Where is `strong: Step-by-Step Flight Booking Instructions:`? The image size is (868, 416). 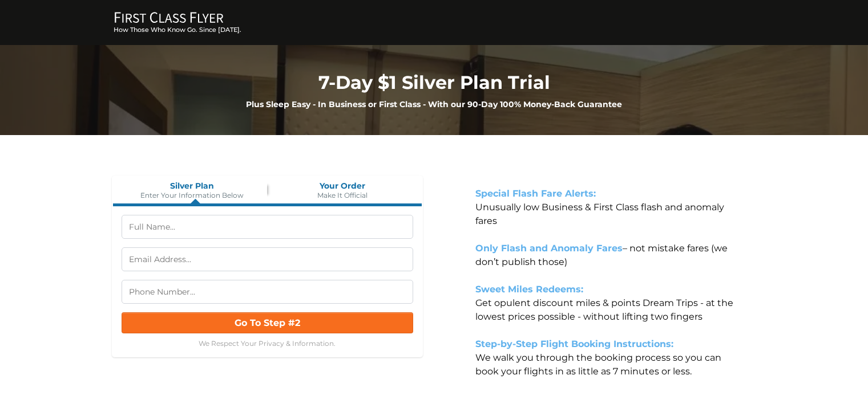
strong: Step-by-Step Flight Booking Instructions: is located at coordinates (574, 344).